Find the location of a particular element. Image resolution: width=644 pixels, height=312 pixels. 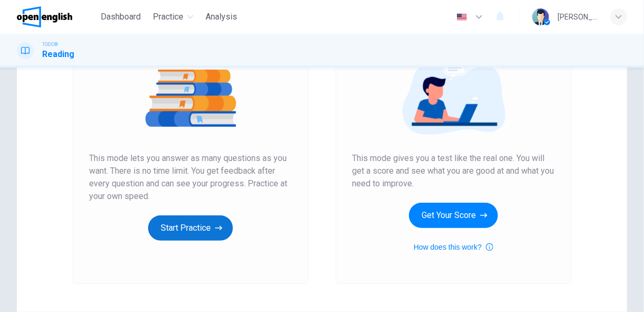

button: How does this work? is located at coordinates (453, 247).